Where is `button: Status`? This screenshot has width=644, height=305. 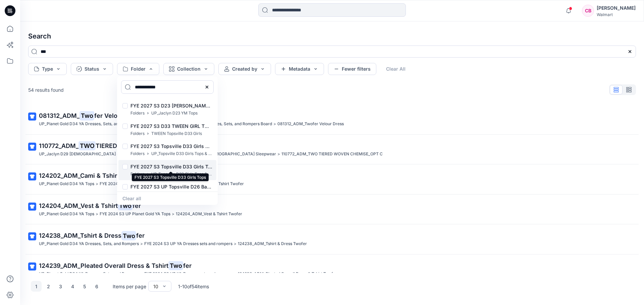
button: Status is located at coordinates (92, 69).